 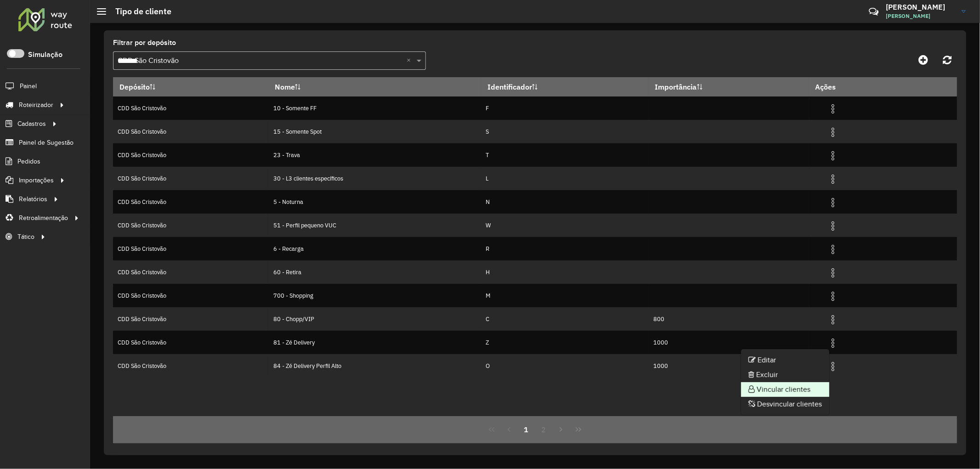 I want to click on span: Painel, so click(x=28, y=86).